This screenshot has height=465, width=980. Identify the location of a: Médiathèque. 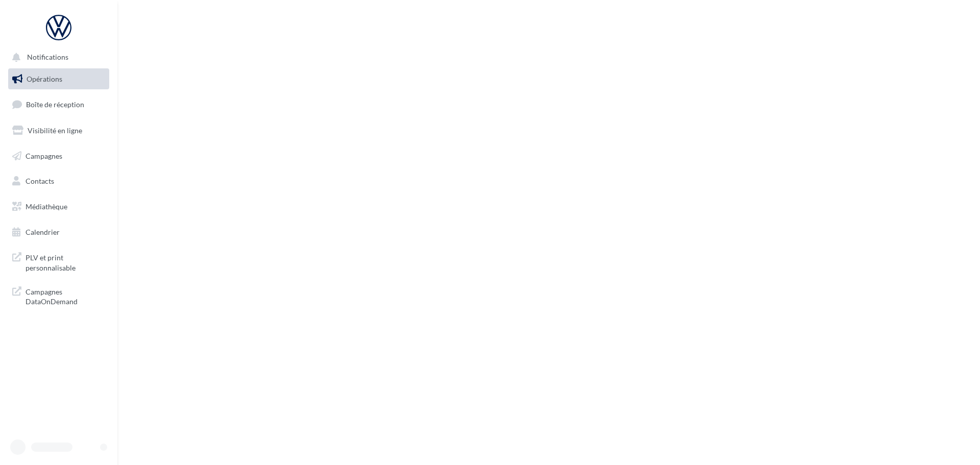
(59, 207).